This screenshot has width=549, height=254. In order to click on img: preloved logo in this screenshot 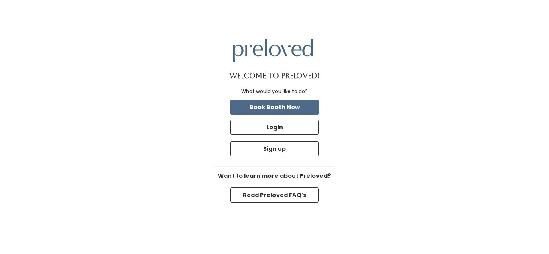, I will do `click(273, 50)`.